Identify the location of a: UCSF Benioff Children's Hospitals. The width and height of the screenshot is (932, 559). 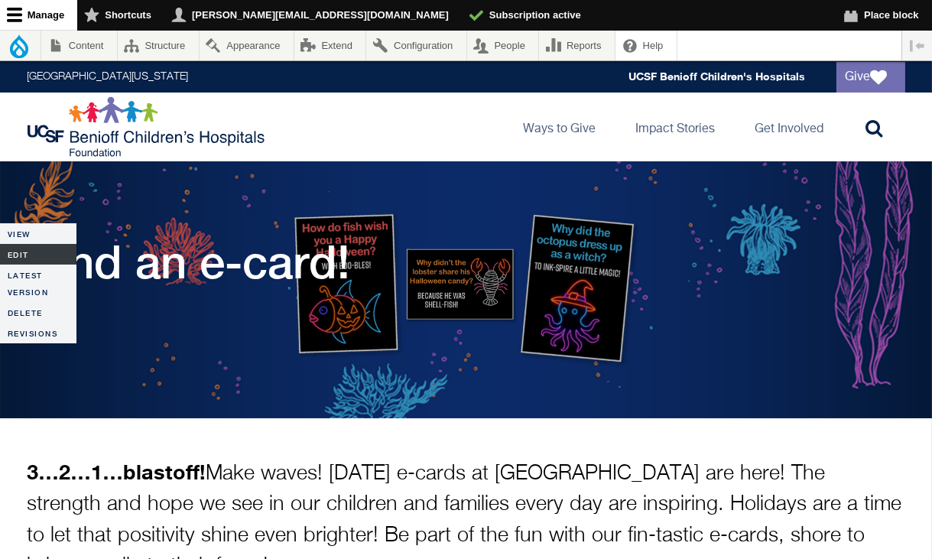
(717, 76).